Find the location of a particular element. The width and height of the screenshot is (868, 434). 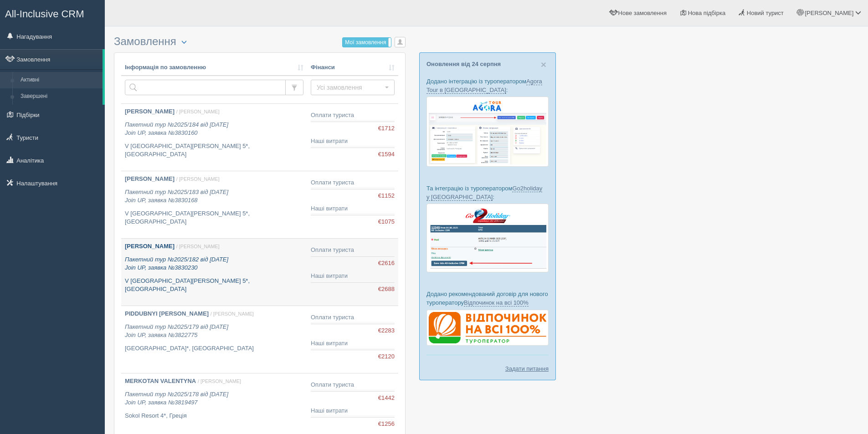

span: €1712 is located at coordinates (386, 128).